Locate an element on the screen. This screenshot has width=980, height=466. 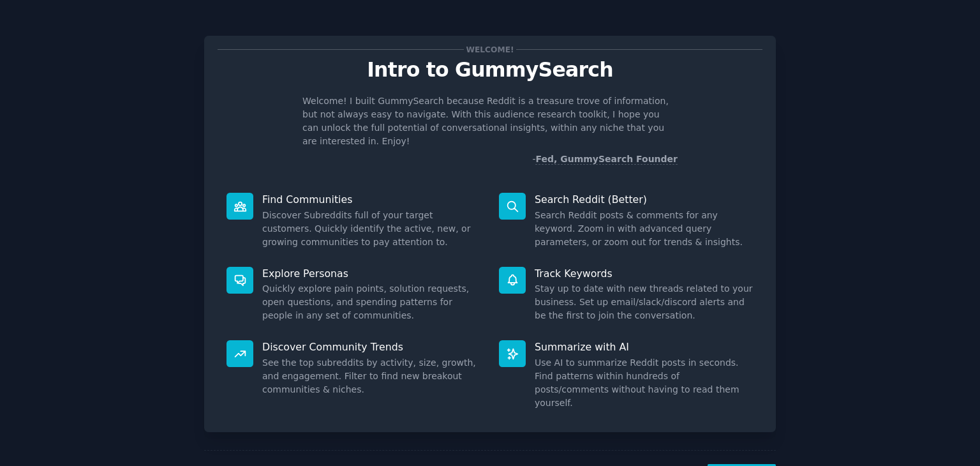
dd: Quickly explore pain points, solution requests, open questions, and spending patterns for people ... is located at coordinates (372, 302).